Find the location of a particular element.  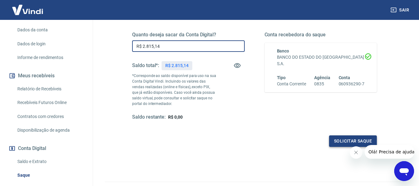

span: Tipo is located at coordinates (281, 78).